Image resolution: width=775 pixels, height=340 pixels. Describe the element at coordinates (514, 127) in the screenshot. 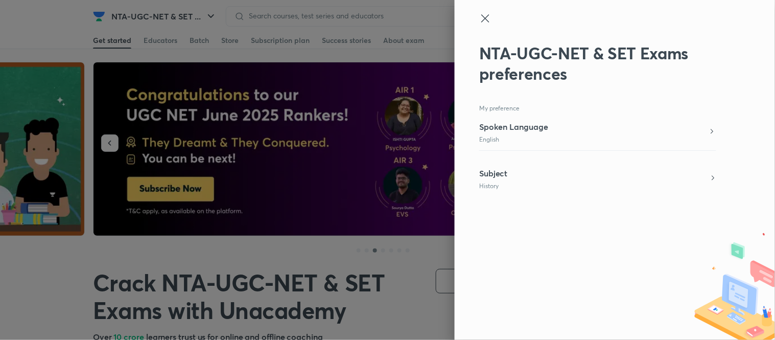

I see `h5: Spoken Language` at that location.